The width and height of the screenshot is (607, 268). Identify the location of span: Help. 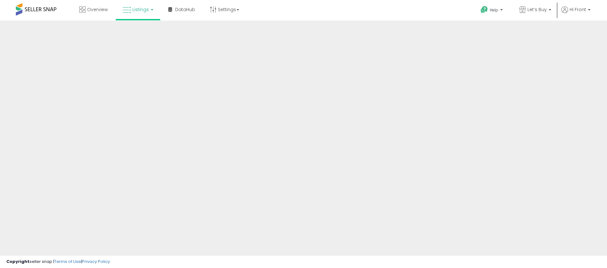
(494, 10).